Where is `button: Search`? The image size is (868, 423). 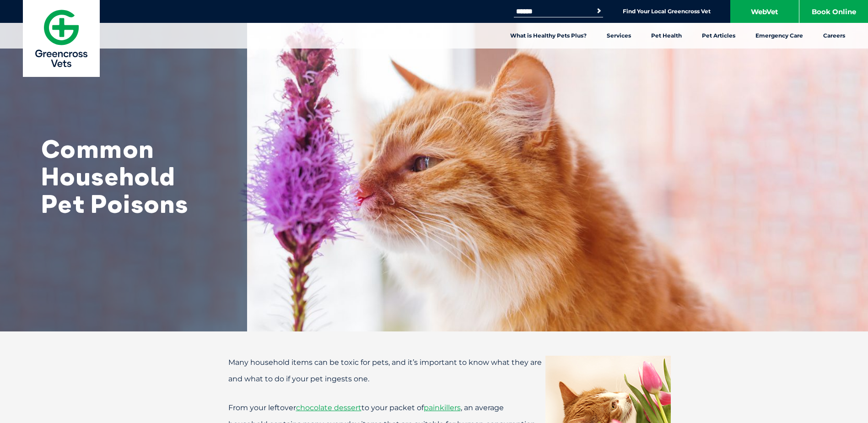
button: Search is located at coordinates (599, 11).